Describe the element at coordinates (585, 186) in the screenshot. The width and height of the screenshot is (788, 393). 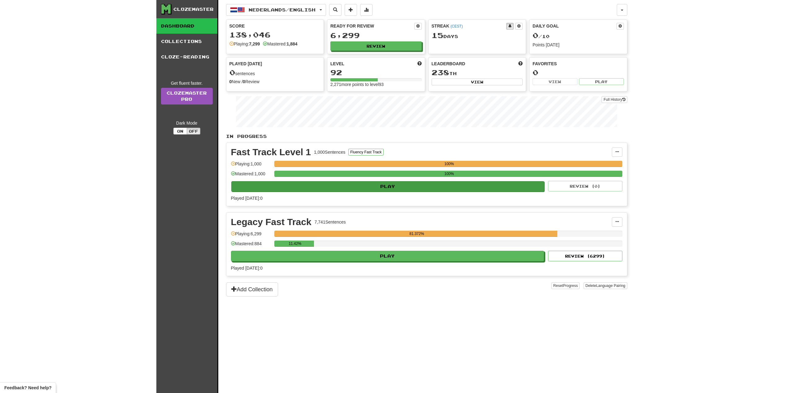
I see `button: Review (0)` at that location.